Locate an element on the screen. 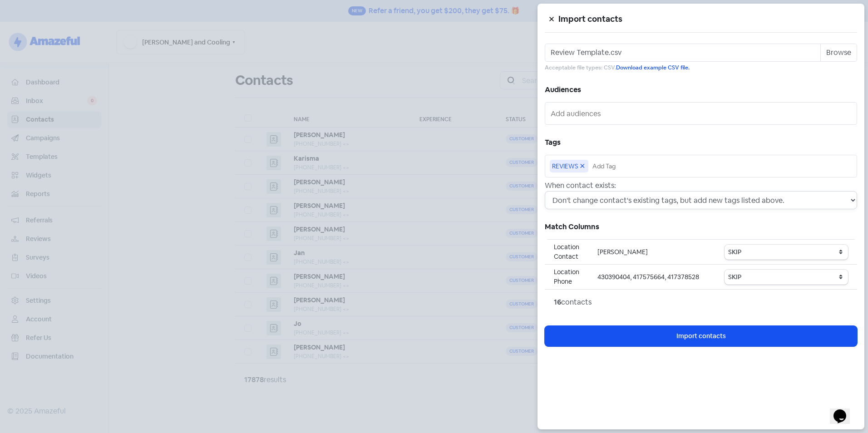 Image resolution: width=868 pixels, height=433 pixels. h5: Tags is located at coordinates (701, 142).